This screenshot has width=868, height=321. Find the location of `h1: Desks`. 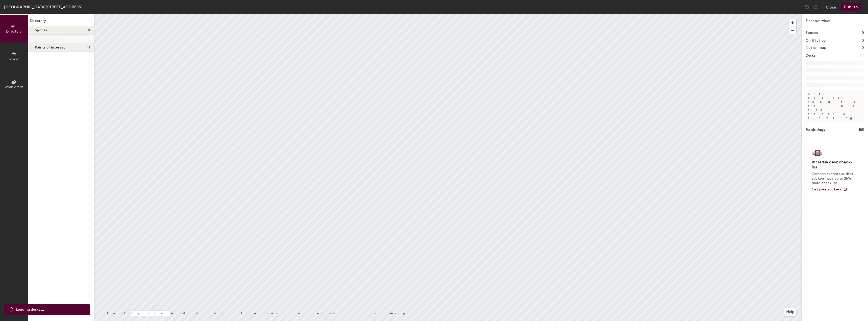

h1: Desks is located at coordinates (811, 55).